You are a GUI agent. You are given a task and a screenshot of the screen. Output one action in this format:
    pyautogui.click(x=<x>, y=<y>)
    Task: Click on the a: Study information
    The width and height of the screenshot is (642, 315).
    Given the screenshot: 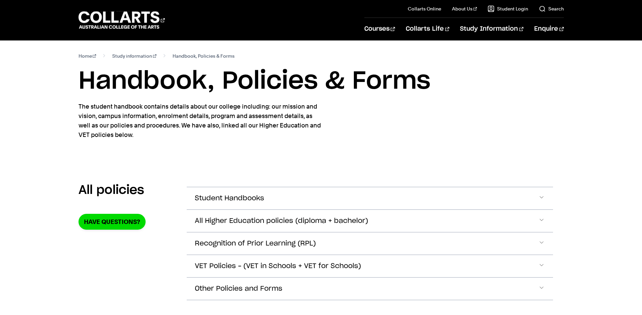 What is the action you would take?
    pyautogui.click(x=134, y=56)
    